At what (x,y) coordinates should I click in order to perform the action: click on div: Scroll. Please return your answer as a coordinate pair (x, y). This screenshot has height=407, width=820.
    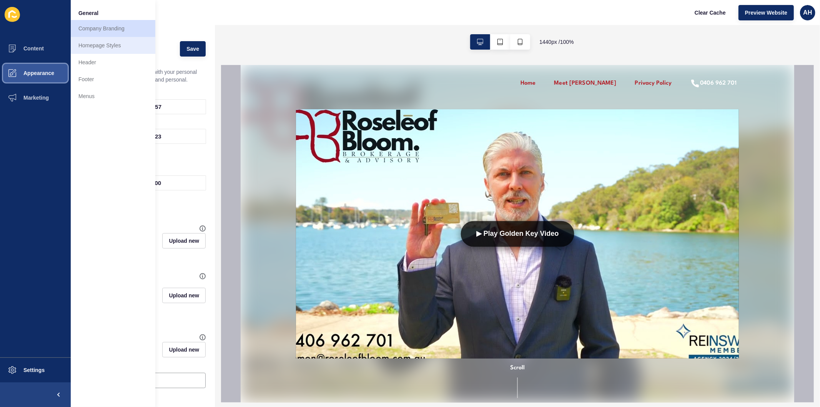
    Looking at the image, I should click on (277, 314).